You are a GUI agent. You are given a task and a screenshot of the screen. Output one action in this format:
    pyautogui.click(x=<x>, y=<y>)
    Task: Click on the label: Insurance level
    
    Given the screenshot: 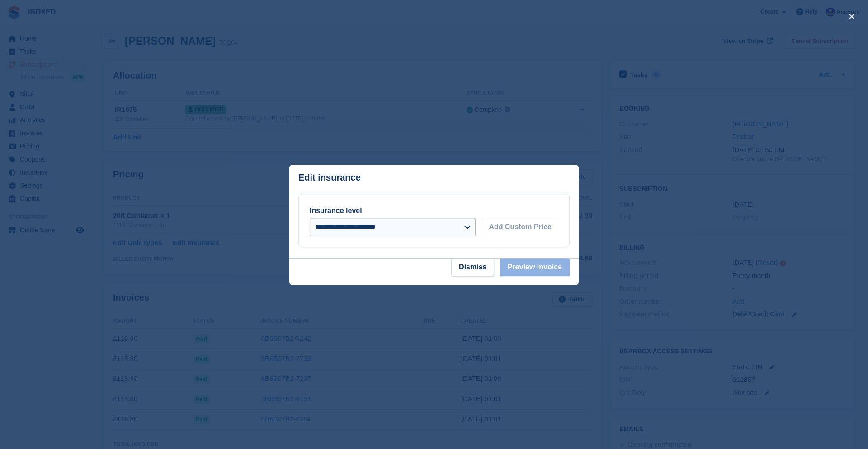 What is the action you would take?
    pyautogui.click(x=336, y=210)
    